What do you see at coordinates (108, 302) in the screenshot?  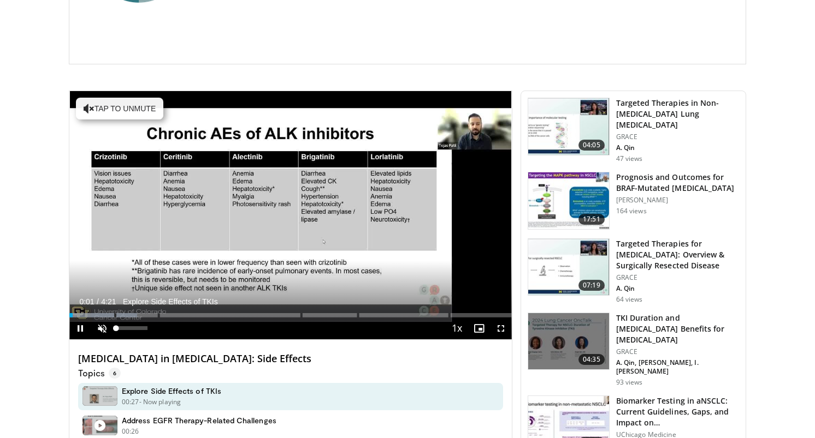 I see `span: 4:21` at bounding box center [108, 302].